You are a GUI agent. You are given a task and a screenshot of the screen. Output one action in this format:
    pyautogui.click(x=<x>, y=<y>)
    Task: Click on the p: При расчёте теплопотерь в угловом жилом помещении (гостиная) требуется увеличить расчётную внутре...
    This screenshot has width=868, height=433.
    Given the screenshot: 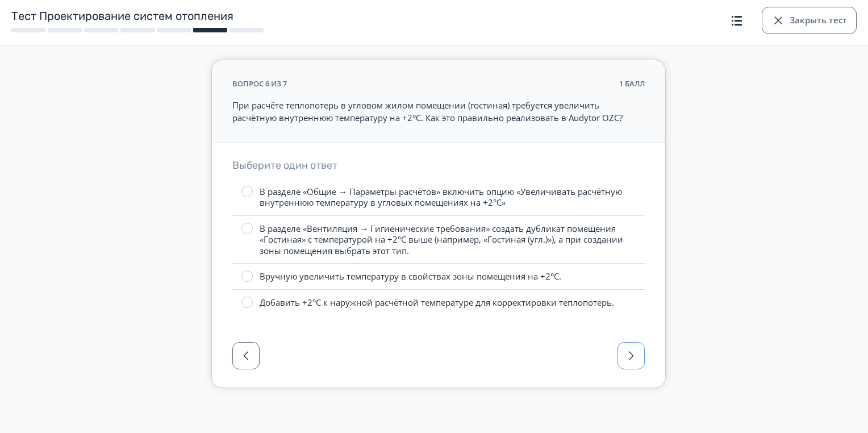 What is the action you would take?
    pyautogui.click(x=439, y=112)
    